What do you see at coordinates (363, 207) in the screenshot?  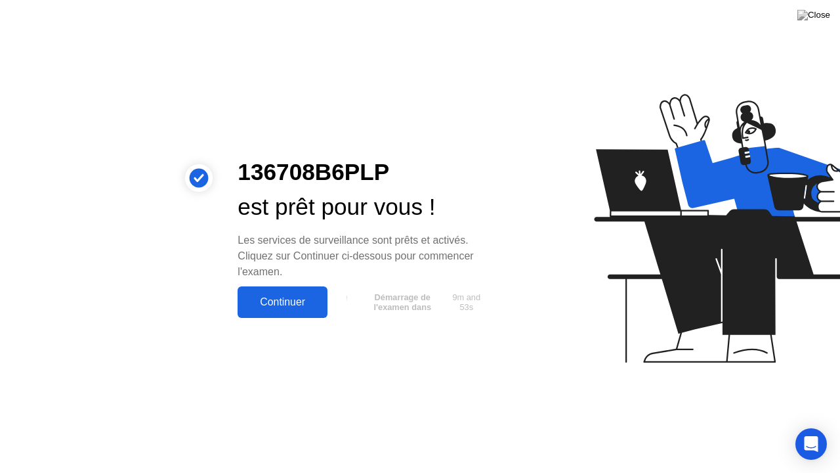 I see `div: est prêt pour vous !` at bounding box center [363, 207].